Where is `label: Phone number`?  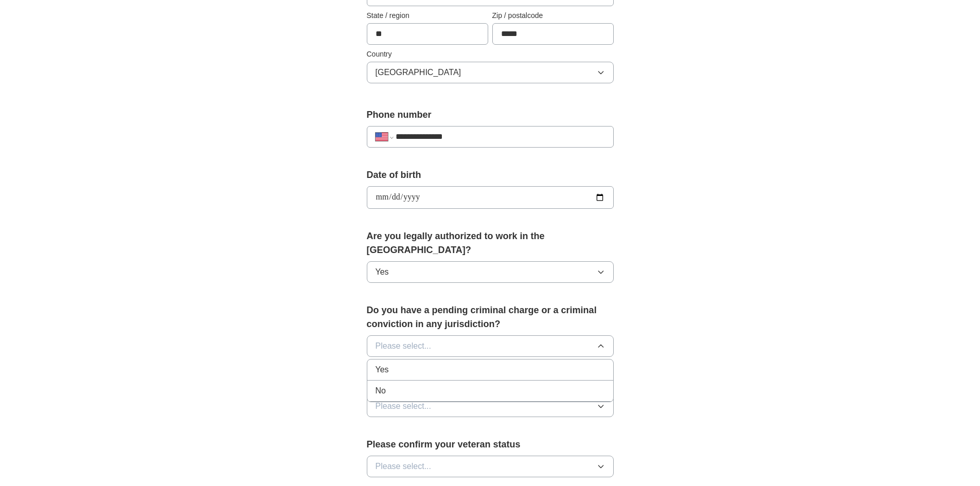
label: Phone number is located at coordinates (490, 115).